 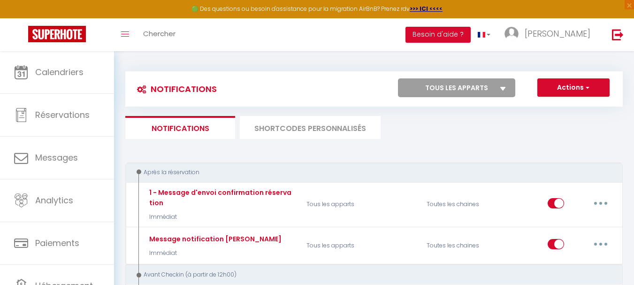 I want to click on button: Besoin d'aide ?, so click(x=438, y=35).